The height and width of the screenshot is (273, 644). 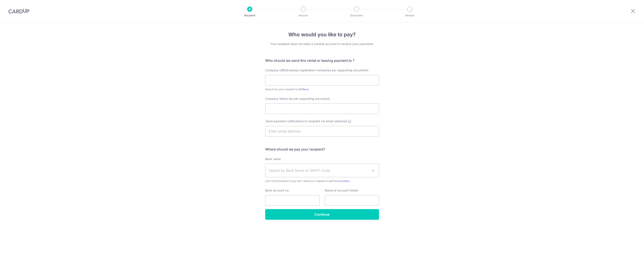 I want to click on input: Enter email address, so click(x=322, y=131).